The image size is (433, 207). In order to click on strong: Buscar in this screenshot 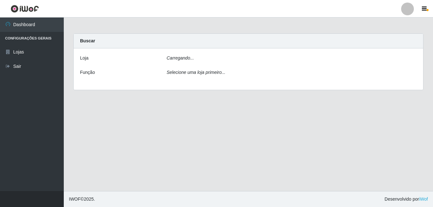, I will do `click(87, 41)`.